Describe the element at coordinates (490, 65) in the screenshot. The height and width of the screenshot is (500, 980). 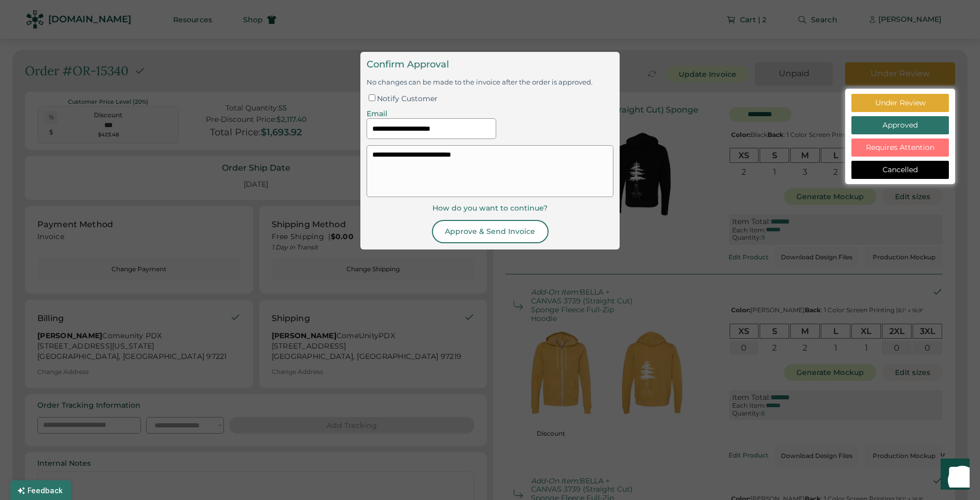
I see `div: Confirm Approval` at that location.